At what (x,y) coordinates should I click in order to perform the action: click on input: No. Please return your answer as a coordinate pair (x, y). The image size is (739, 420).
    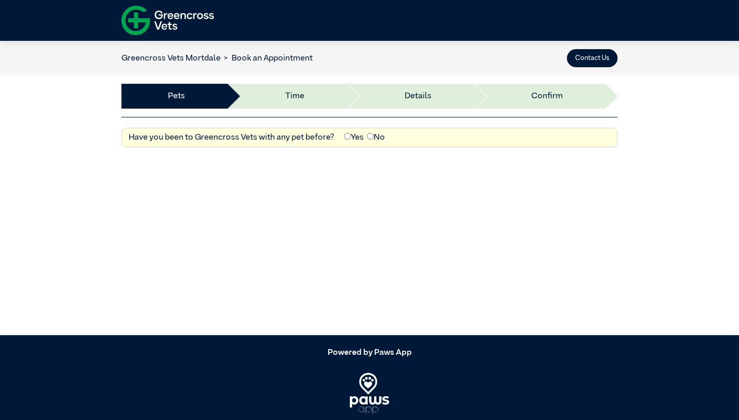
    Looking at the image, I should click on (370, 136).